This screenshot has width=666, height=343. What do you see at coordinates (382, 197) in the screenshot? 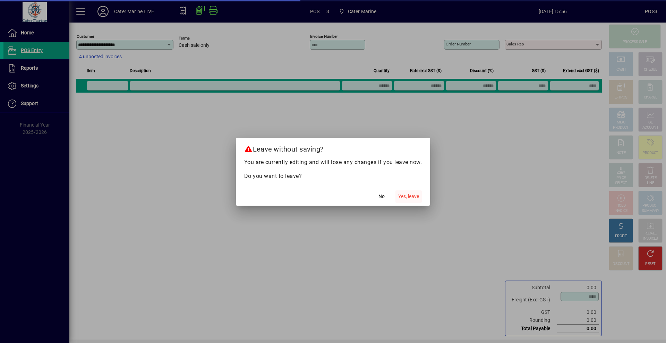
I see `button: No` at bounding box center [382, 197].